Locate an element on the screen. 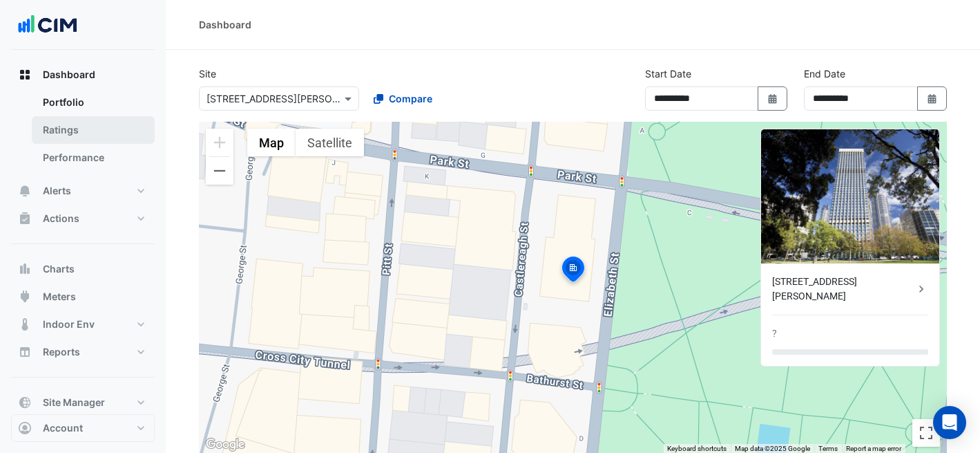 This screenshot has height=453, width=980. div: Open Intercom Messenger is located at coordinates (950, 422).